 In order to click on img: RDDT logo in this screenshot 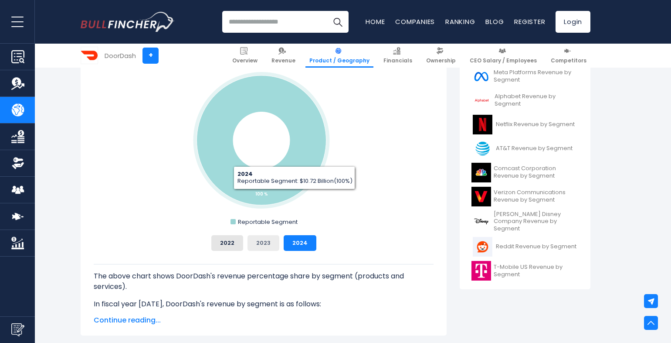, I will do `click(483, 246)`.